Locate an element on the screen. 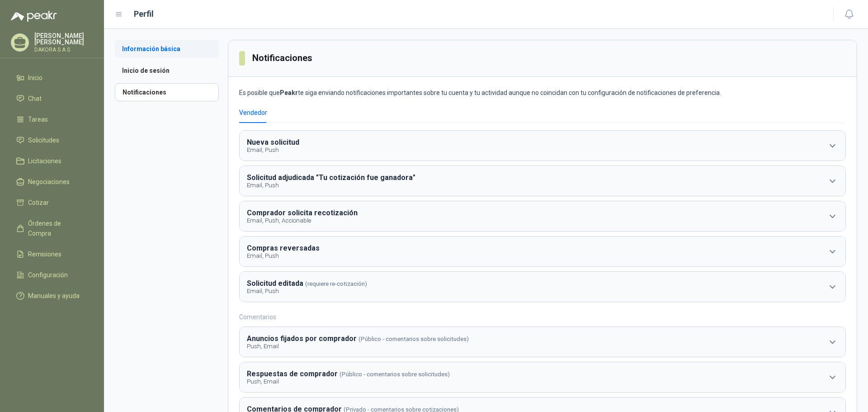 The image size is (868, 412). button: Anuncios fijados por comprador(Público - comentarios sobre solicitudes)Push, Email is located at coordinates (543, 342).